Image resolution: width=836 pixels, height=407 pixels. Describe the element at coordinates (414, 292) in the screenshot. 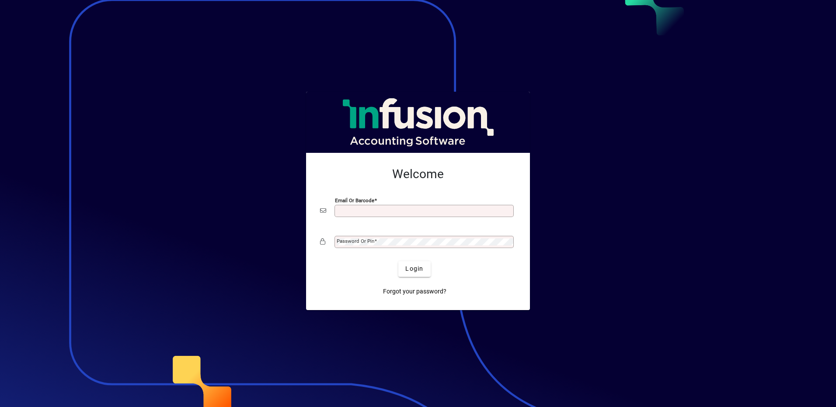

I see `a: Forgot your password?` at that location.